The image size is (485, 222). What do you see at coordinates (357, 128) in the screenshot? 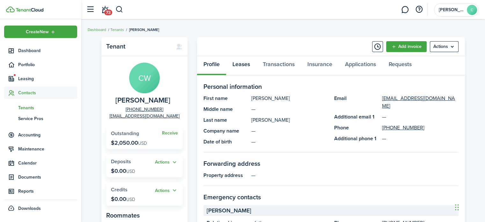
I see `panel-main-title: Phone` at bounding box center [357, 128].